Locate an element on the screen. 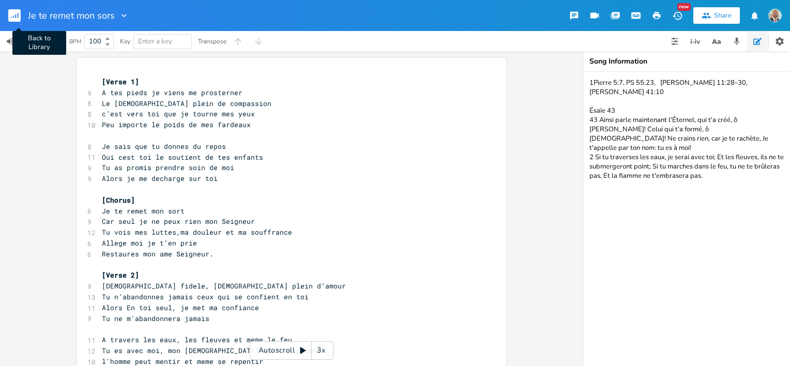 The width and height of the screenshot is (790, 366). span: Allege moi je t’en prie is located at coordinates (149, 243).